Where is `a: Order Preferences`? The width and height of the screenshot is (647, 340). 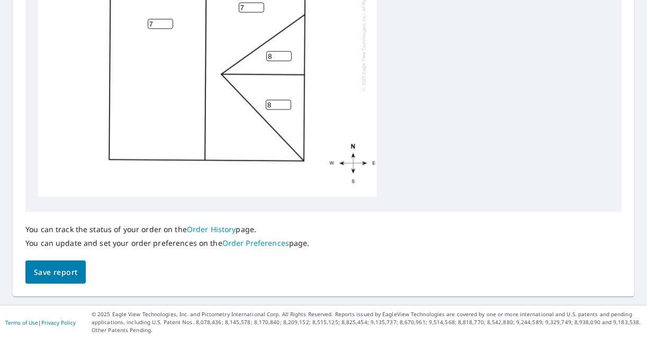
a: Order Preferences is located at coordinates (256, 243).